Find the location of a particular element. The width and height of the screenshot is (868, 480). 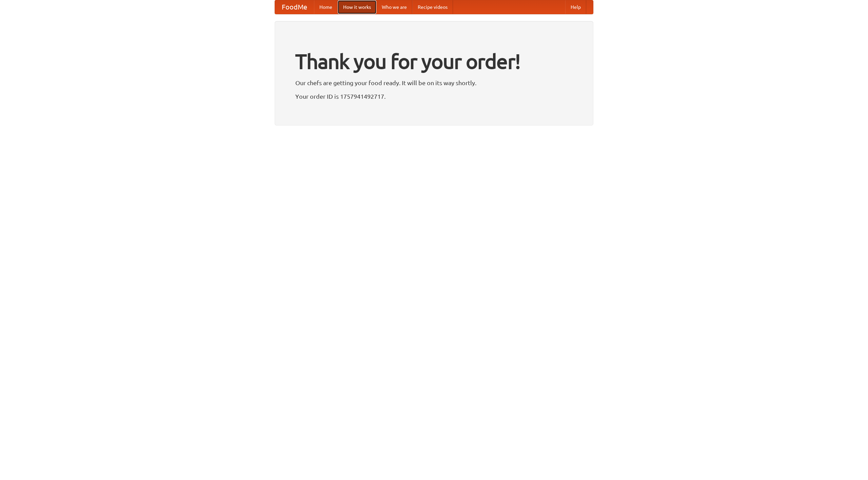

a: Help is located at coordinates (576, 7).